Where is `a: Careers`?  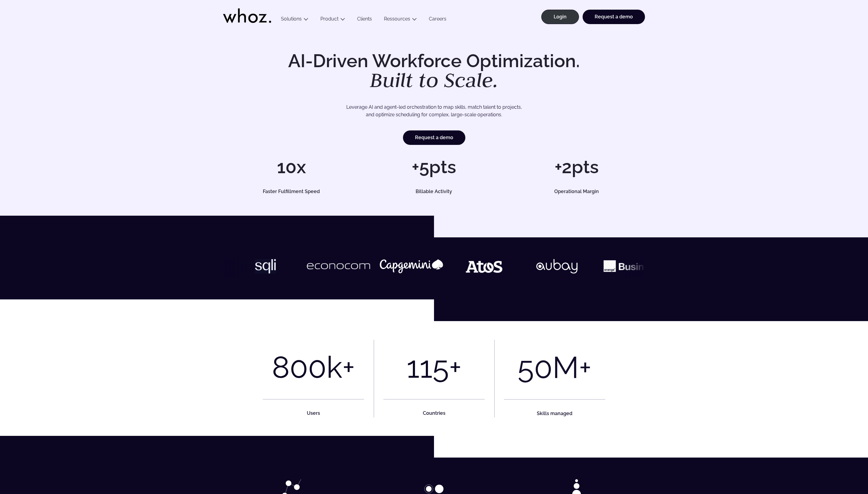 a: Careers is located at coordinates (438, 20).